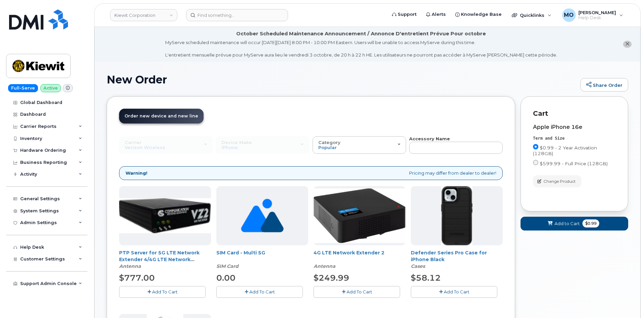  What do you see at coordinates (605, 85) in the screenshot?
I see `a: Share Order` at bounding box center [605, 85].